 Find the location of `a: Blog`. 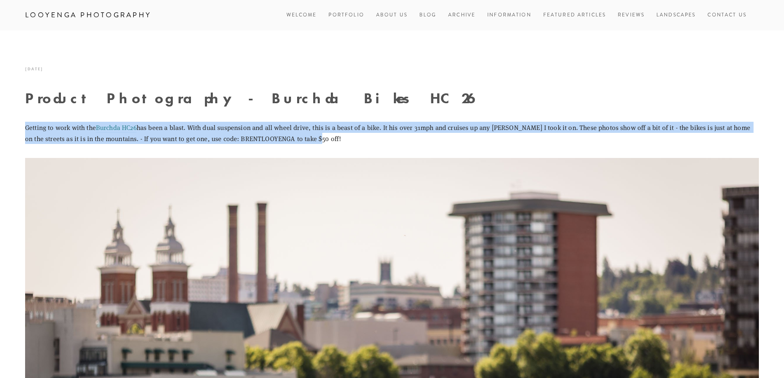

a: Blog is located at coordinates (428, 15).